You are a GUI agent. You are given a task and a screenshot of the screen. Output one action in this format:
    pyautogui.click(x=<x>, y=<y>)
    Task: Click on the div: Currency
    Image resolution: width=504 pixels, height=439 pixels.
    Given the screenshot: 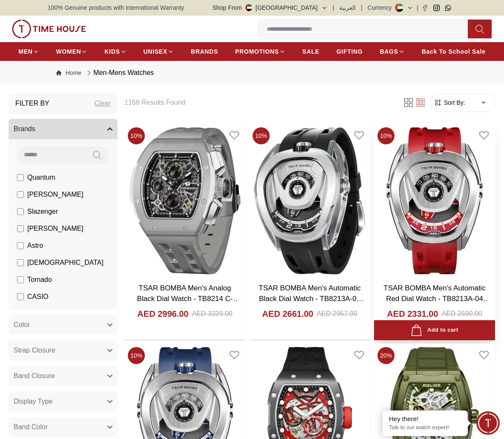 What is the action you would take?
    pyautogui.click(x=381, y=8)
    